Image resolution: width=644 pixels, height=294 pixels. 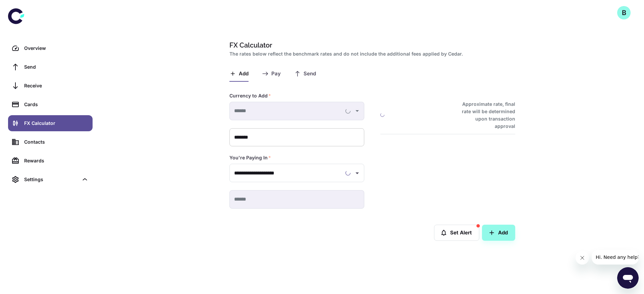 I want to click on span: Send, so click(x=309, y=74).